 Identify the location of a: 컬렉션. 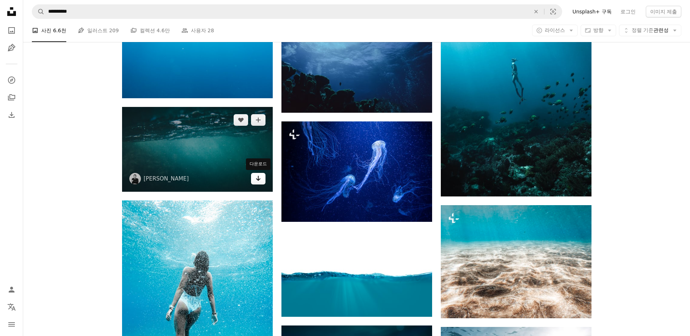
(12, 97).